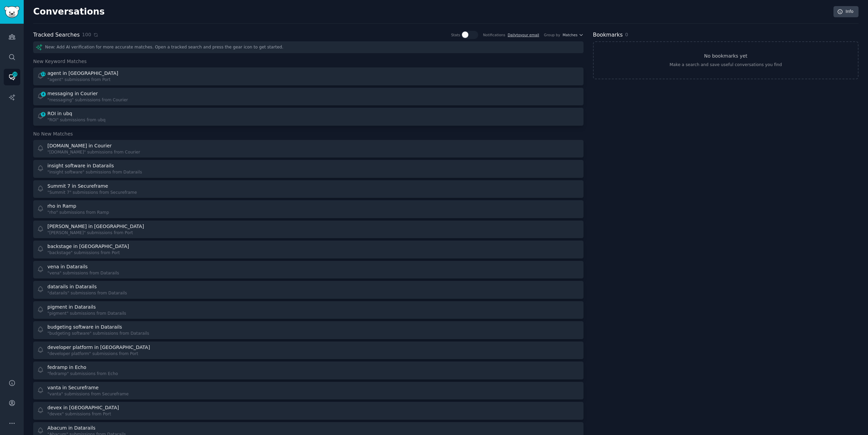  Describe the element at coordinates (726, 60) in the screenshot. I see `a: No bookmarks yetMake a search and save useful conversations you find` at that location.